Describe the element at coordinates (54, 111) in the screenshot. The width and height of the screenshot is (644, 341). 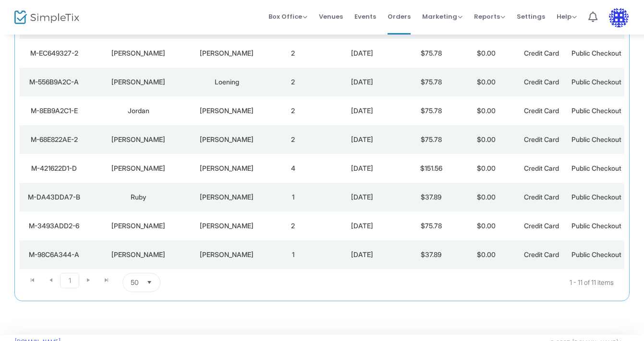
I see `div: M-8EB9A2C1-E` at that location.